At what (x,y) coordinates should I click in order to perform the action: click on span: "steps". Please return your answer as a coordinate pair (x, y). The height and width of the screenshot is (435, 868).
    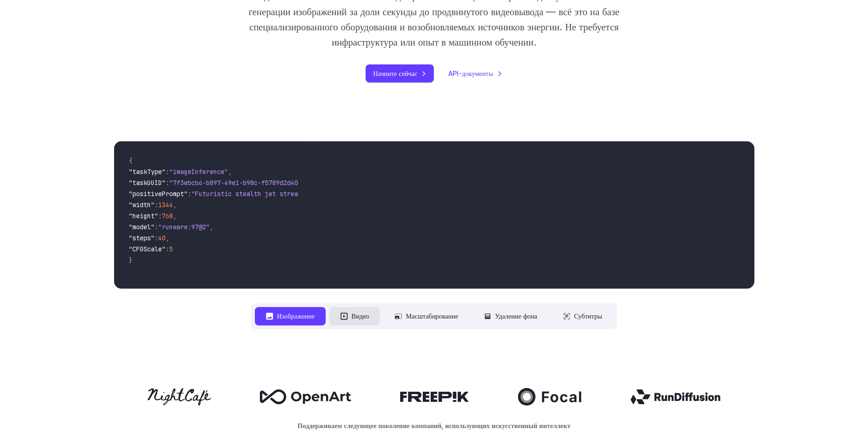
    Looking at the image, I should click on (142, 238).